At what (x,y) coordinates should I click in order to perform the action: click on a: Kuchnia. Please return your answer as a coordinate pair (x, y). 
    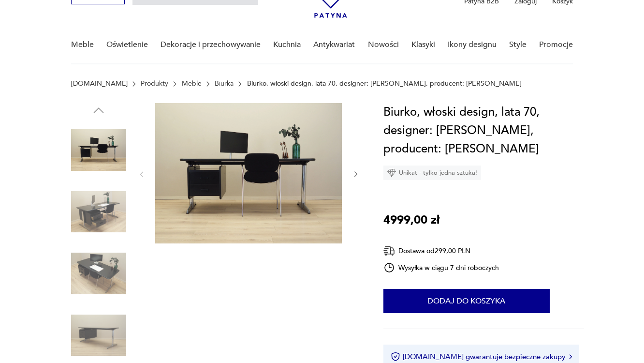
    Looking at the image, I should click on (287, 44).